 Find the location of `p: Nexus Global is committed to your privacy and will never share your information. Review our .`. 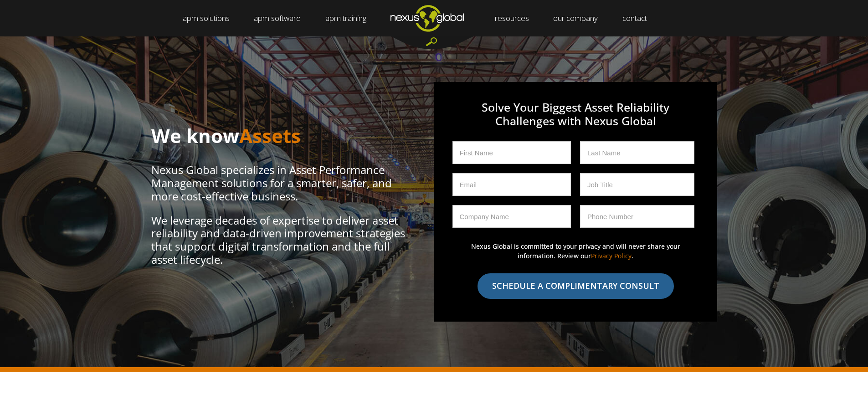

p: Nexus Global is committed to your privacy and will never share your information. Review our . is located at coordinates (575, 251).